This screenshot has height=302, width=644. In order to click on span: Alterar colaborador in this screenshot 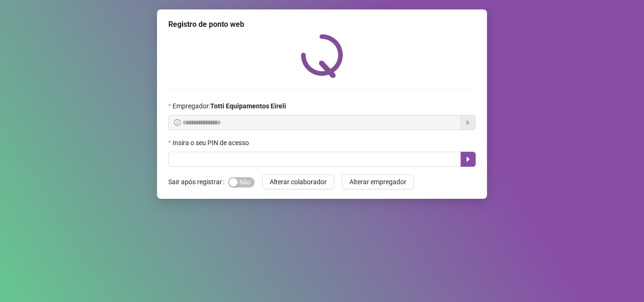, I will do `click(298, 182)`.